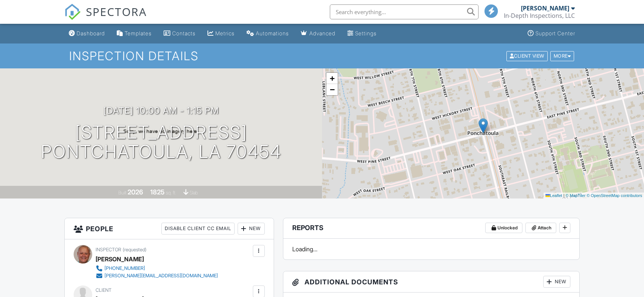  I want to click on a: SPECTORA, so click(106, 18).